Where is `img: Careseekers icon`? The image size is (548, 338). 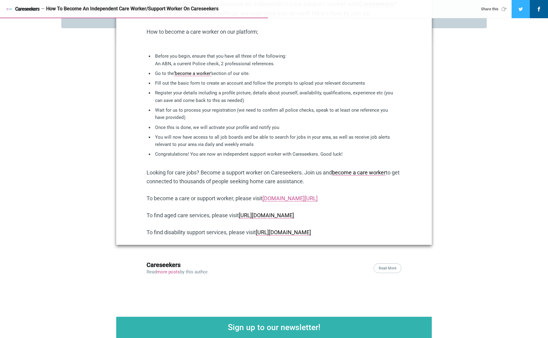 img: Careseekers icon is located at coordinates (9, 9).